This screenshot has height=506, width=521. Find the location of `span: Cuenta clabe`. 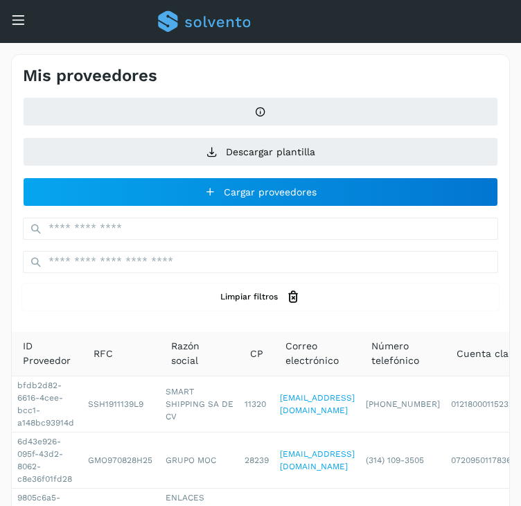

span: Cuenta clabe is located at coordinates (489, 354).